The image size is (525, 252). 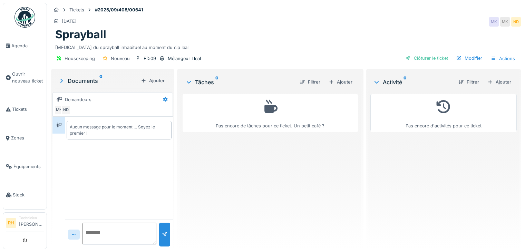 What do you see at coordinates (270, 113) in the screenshot?
I see `div: Pas encore de tâches pour ce ticket. Un petit café ?` at bounding box center [270, 113].